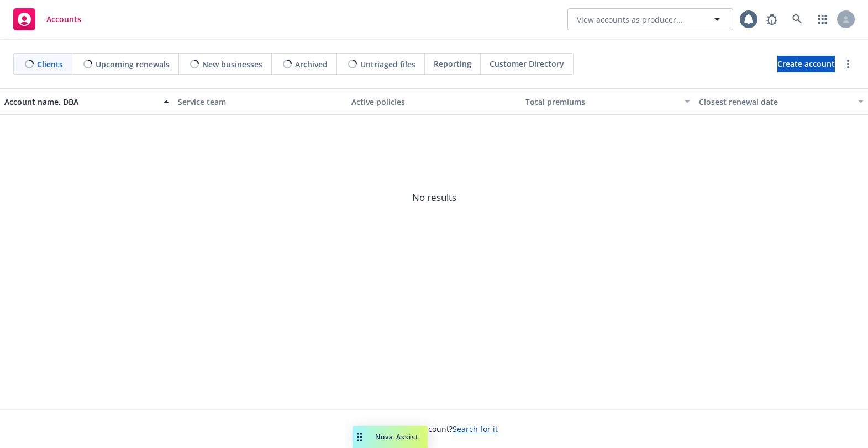  I want to click on div: Drag to move, so click(359, 437).